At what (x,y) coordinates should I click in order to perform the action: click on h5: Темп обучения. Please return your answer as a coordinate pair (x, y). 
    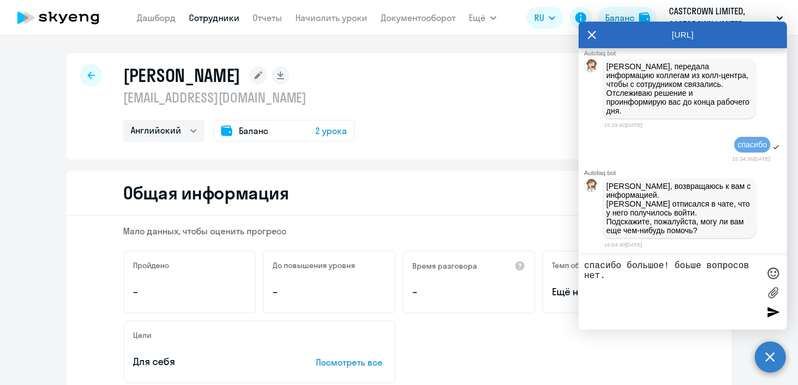
    Looking at the image, I should click on (578, 265).